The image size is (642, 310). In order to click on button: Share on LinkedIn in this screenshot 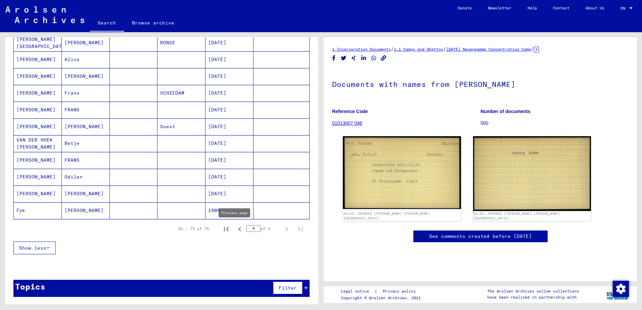, I will do `click(364, 58)`.